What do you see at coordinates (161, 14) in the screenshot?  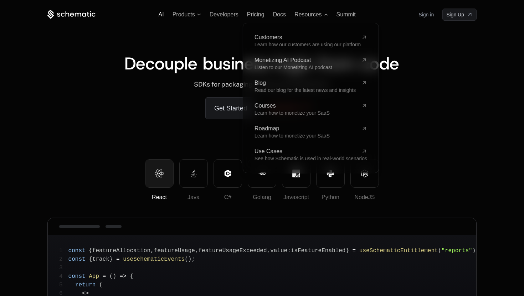 I see `a: AI` at bounding box center [161, 14].